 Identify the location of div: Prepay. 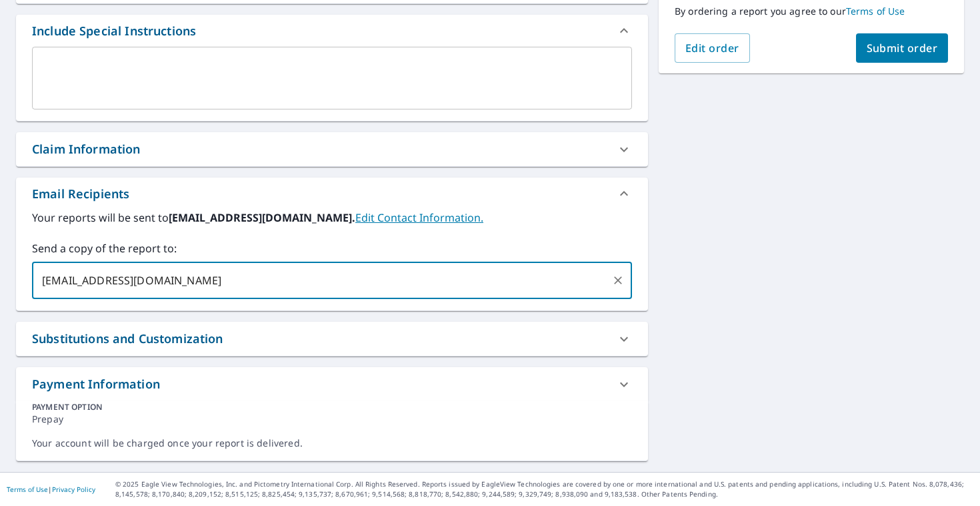
(332, 424).